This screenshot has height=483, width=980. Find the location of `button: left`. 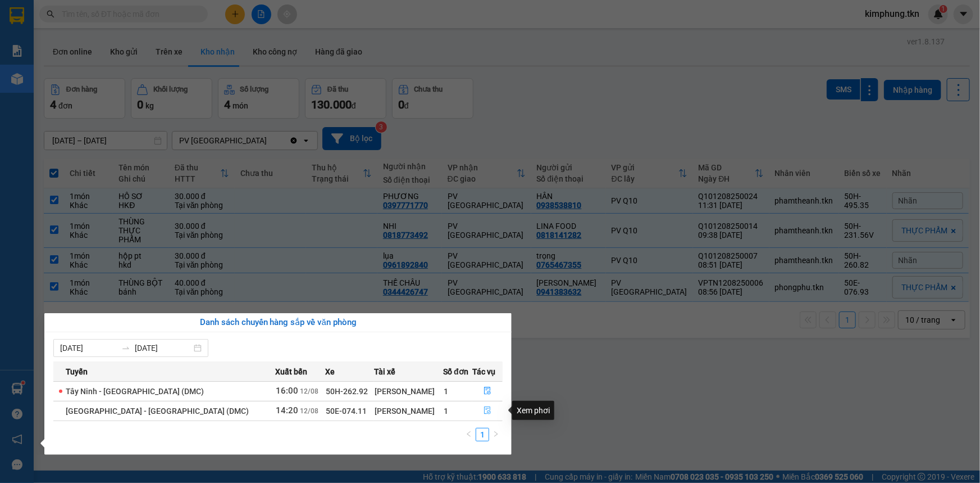

button: left is located at coordinates (469, 435).